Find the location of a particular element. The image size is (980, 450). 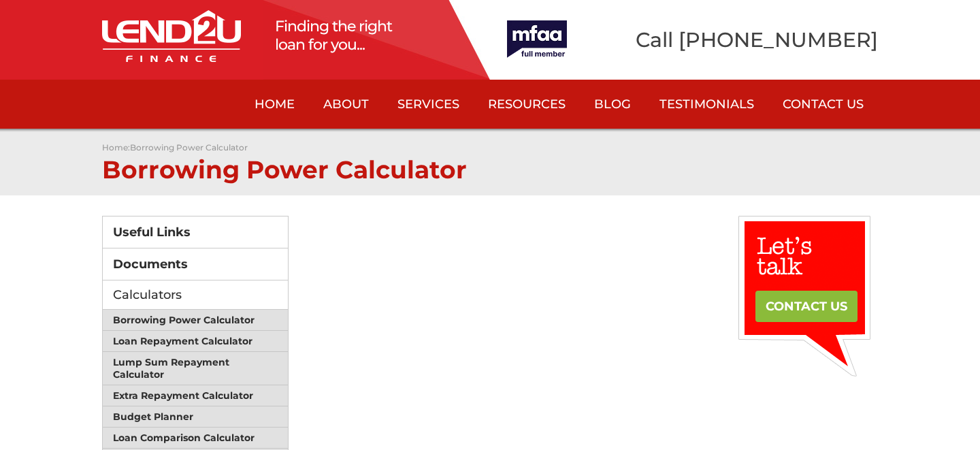

div: Calculators is located at coordinates (195, 294).